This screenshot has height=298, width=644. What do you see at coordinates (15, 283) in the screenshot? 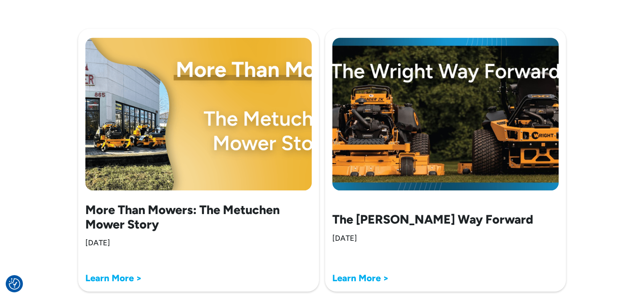
I see `img: Revisit consent button` at bounding box center [15, 283].